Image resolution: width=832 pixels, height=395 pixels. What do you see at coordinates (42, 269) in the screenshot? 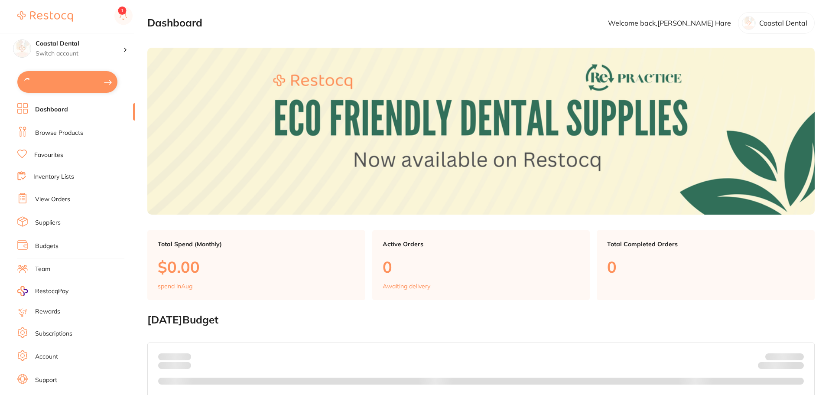
I see `a: Team` at bounding box center [42, 269].